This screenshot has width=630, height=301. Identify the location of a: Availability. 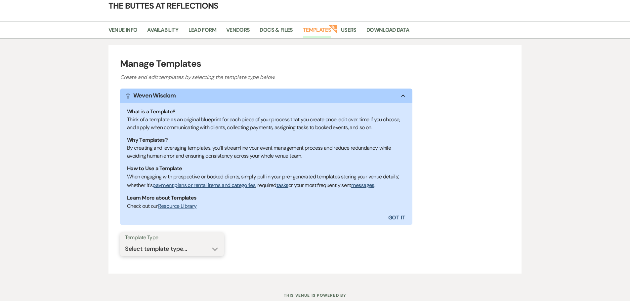
(163, 32).